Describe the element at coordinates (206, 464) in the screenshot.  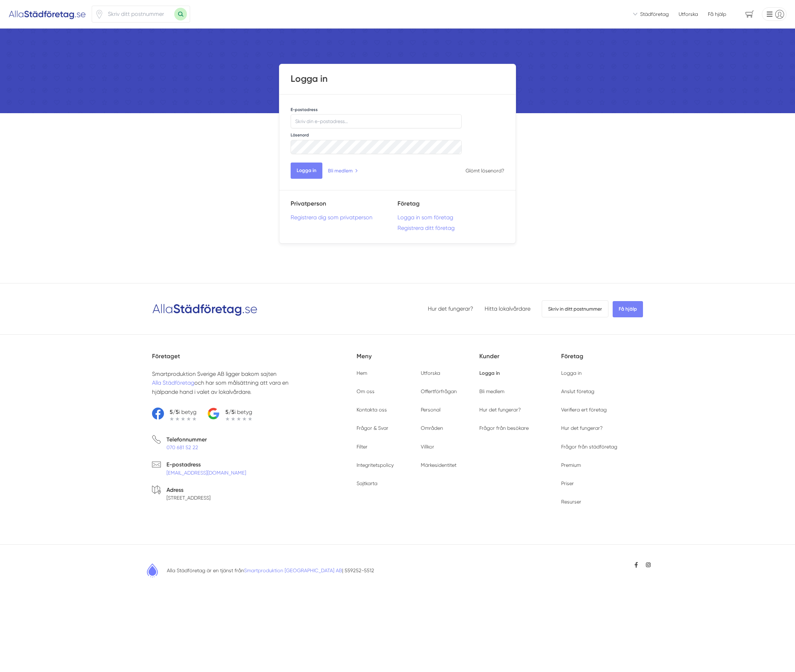
I see `p: E-postadress` at that location.